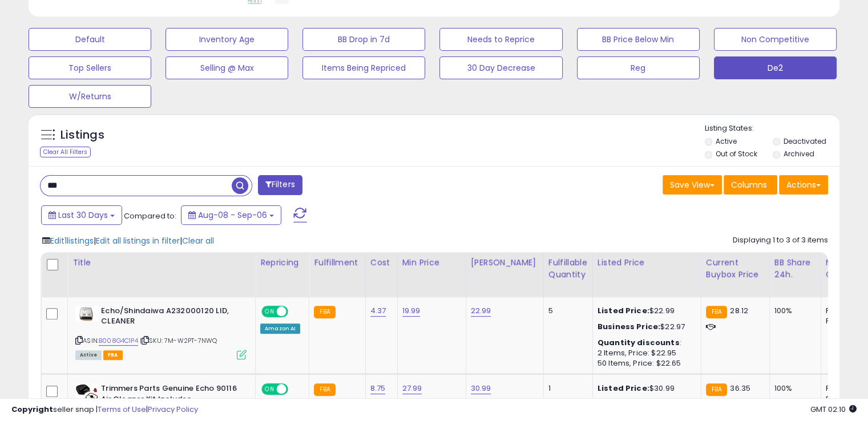 The image size is (868, 421). I want to click on div: Cost, so click(382, 262).